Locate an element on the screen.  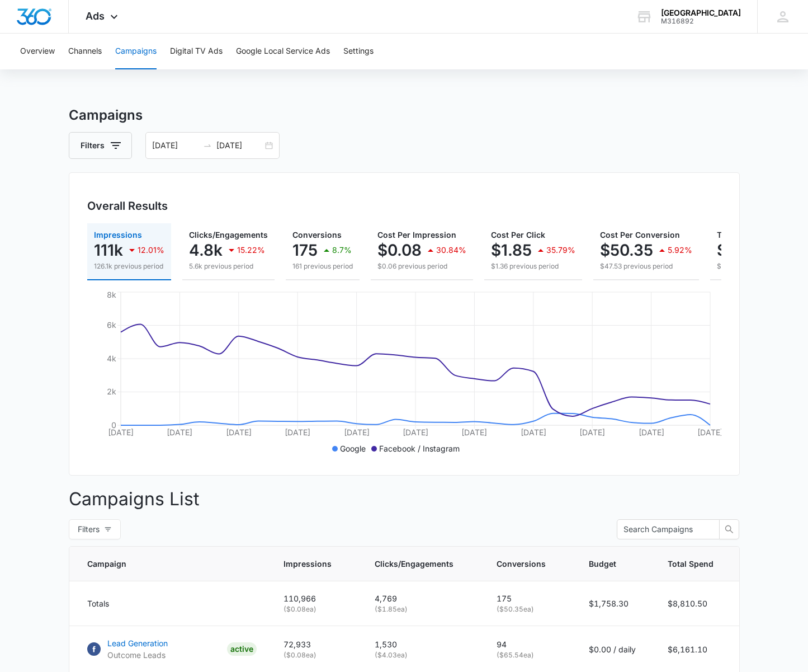
p: ( $65.54 ea) is located at coordinates (529, 655).